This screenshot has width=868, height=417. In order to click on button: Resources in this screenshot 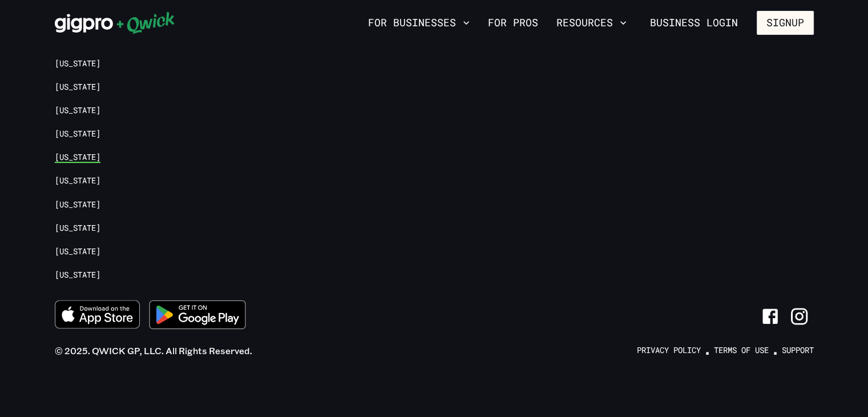, I will do `click(591, 23)`.